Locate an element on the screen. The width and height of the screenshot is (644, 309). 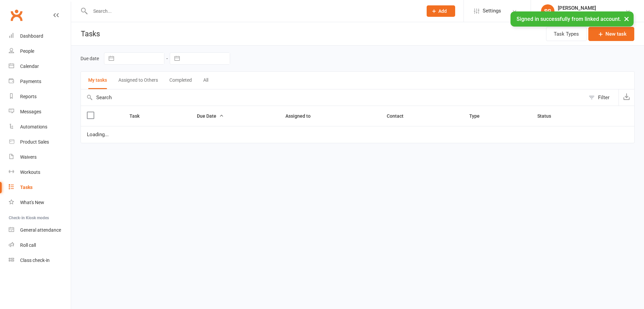
input: Search is located at coordinates (333, 97).